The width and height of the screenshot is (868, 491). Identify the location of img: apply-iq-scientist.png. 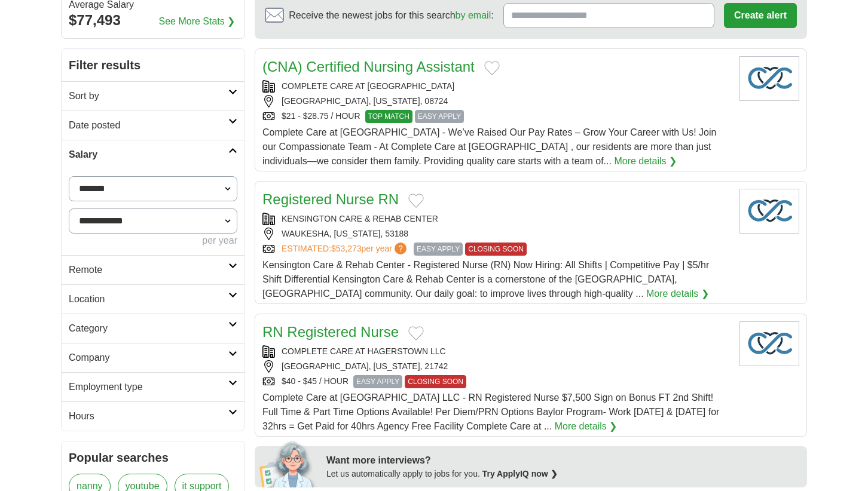
(288, 464).